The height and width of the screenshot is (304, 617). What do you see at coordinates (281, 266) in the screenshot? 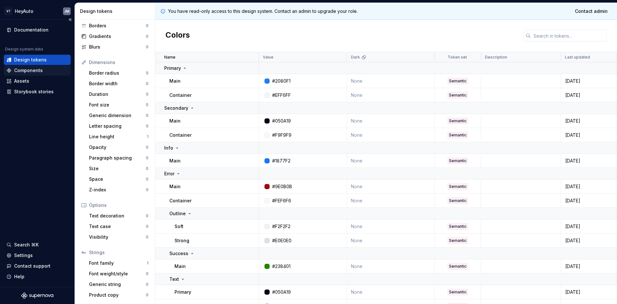
I see `div: #238401` at bounding box center [281, 266].